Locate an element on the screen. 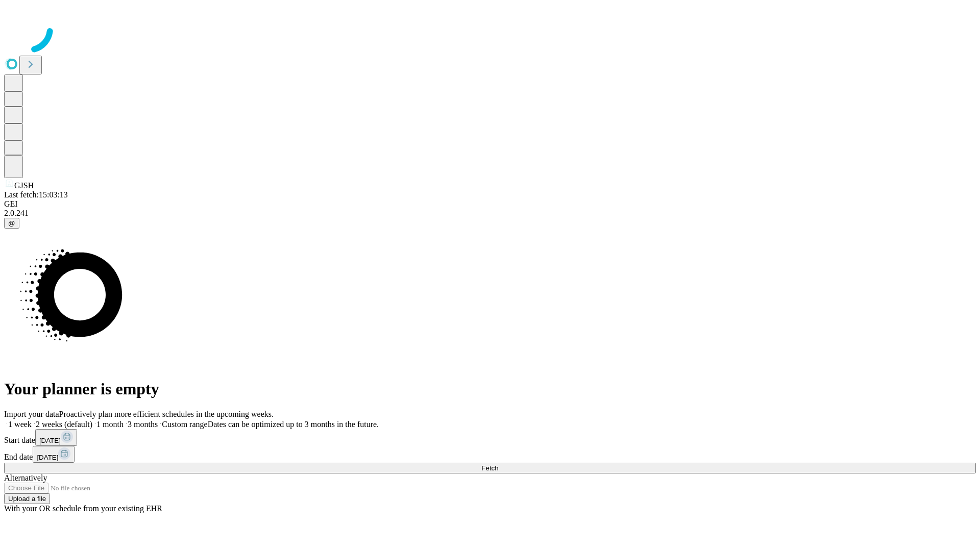  span: Last fetch: 15:03:13 is located at coordinates (36, 194).